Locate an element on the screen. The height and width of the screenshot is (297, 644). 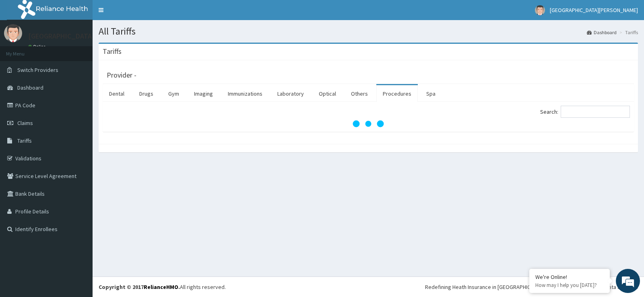
a: Procedures is located at coordinates (396, 94).